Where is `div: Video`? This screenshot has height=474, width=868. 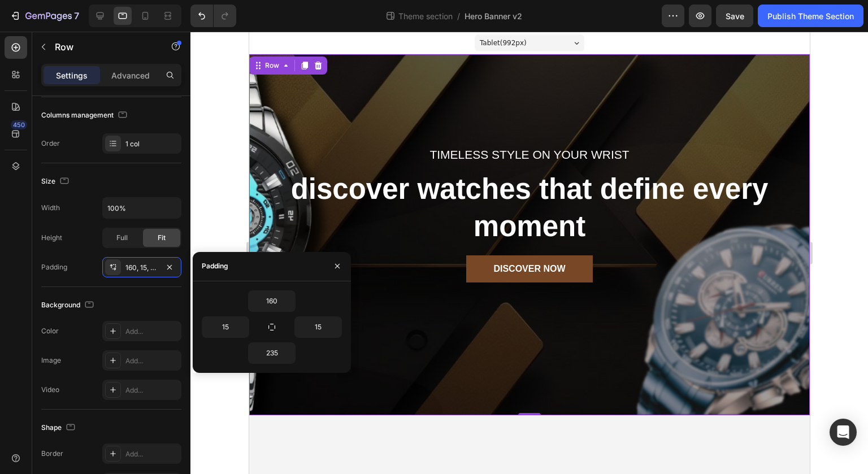
div: Video is located at coordinates (50, 390).